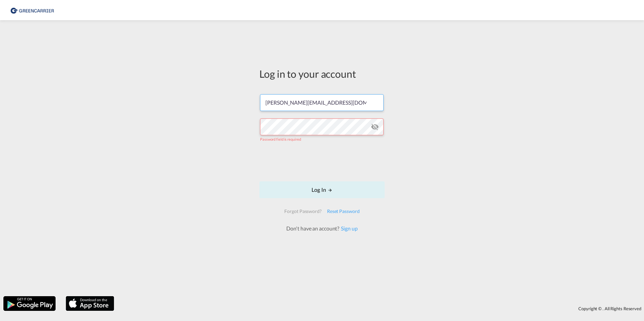  I want to click on span: Password field is required, so click(281, 139).